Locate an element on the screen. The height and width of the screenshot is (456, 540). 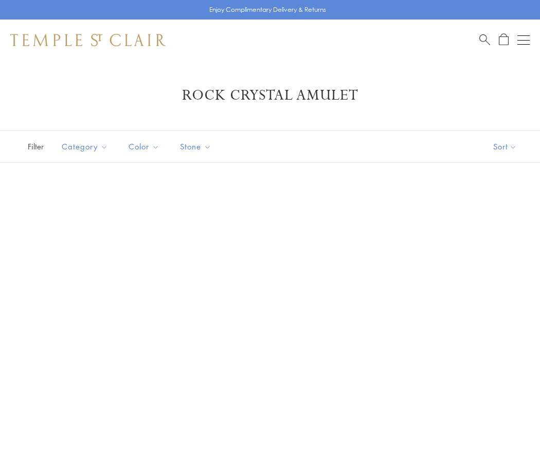
button: Open navigation is located at coordinates (523, 40).